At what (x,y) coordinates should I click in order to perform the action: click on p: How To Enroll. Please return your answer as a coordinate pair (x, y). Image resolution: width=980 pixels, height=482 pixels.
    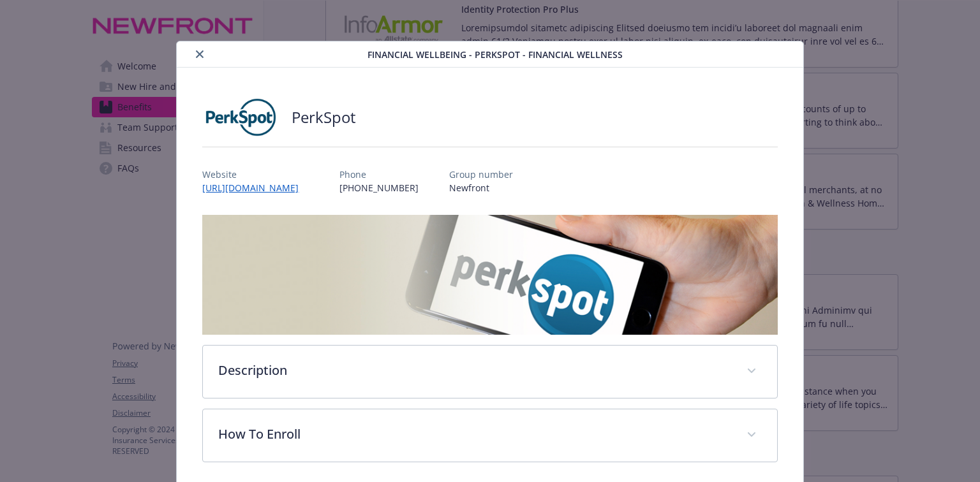
    Looking at the image, I should click on (474, 434).